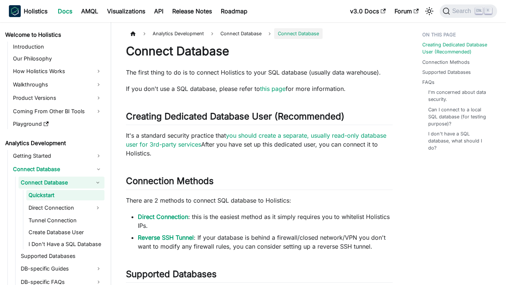 This screenshot has height=285, width=506. Describe the element at coordinates (54, 35) in the screenshot. I see `a: Welcome to Holistics` at that location.